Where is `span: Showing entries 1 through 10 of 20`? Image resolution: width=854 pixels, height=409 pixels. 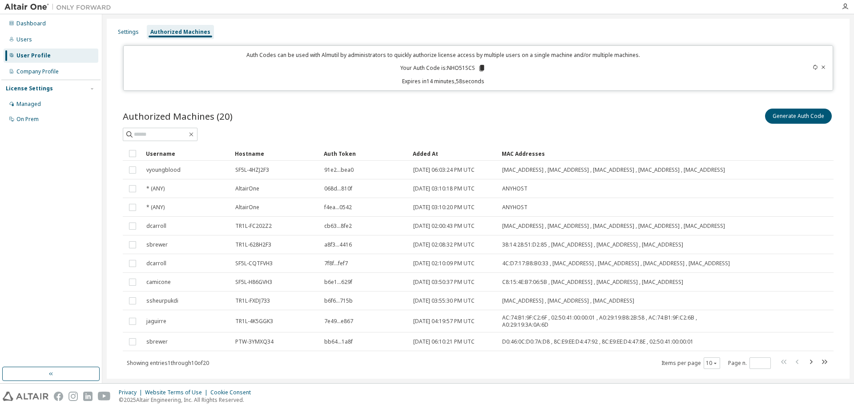
span: Showing entries 1 through 10 of 20 is located at coordinates (168, 363).